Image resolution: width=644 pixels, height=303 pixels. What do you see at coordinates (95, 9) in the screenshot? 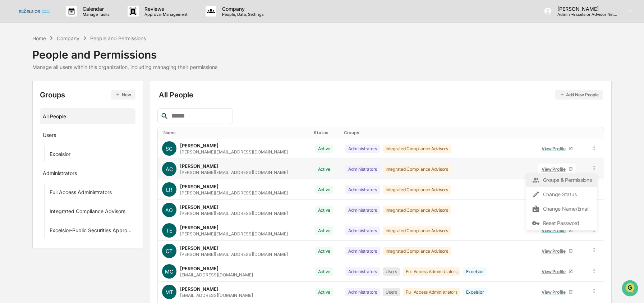
I see `p: Calendar` at bounding box center [95, 9].